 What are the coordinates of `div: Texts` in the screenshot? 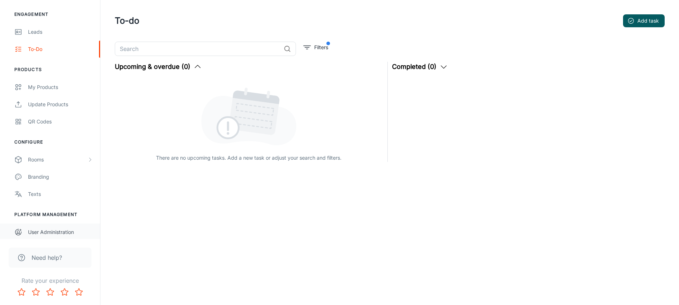 It's located at (60, 194).